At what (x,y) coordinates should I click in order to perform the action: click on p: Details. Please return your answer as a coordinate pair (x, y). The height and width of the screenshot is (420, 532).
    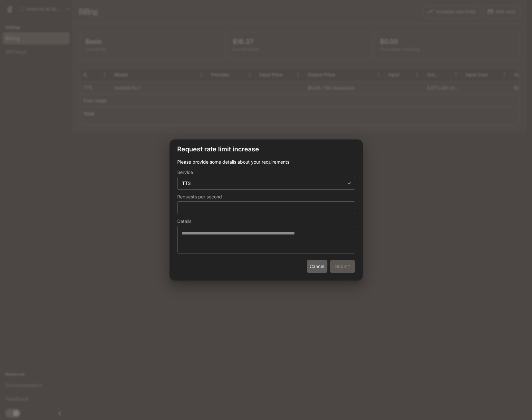
    Looking at the image, I should click on (184, 221).